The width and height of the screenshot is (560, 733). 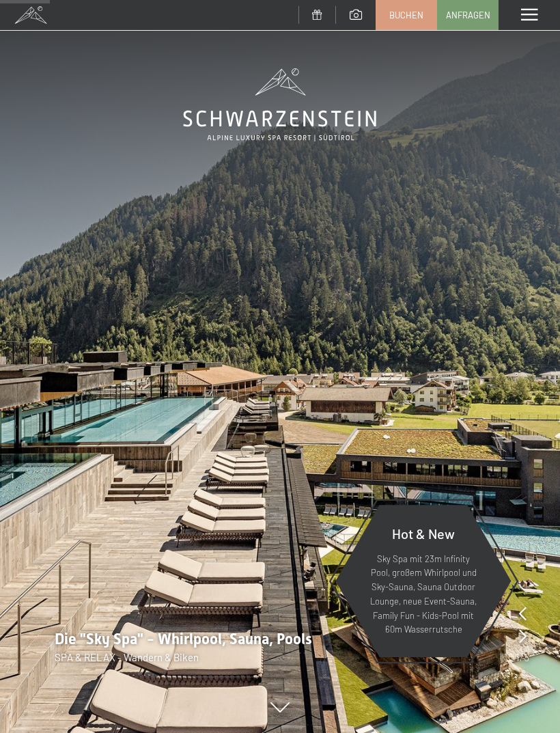 I want to click on span: Die "Sky Spa" - Whirlpool, Sauna, Pools, so click(x=183, y=638).